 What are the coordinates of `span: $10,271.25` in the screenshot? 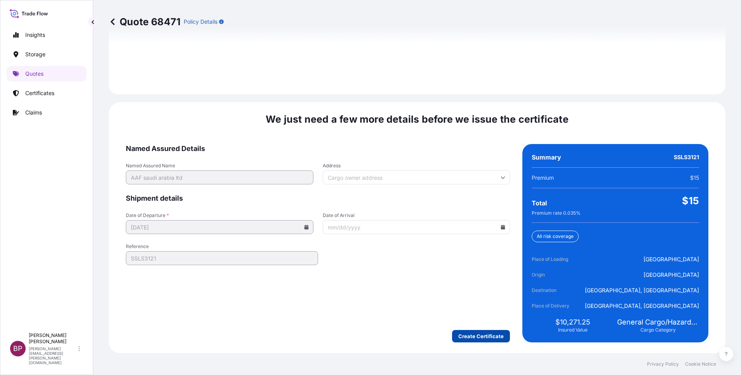 It's located at (573, 322).